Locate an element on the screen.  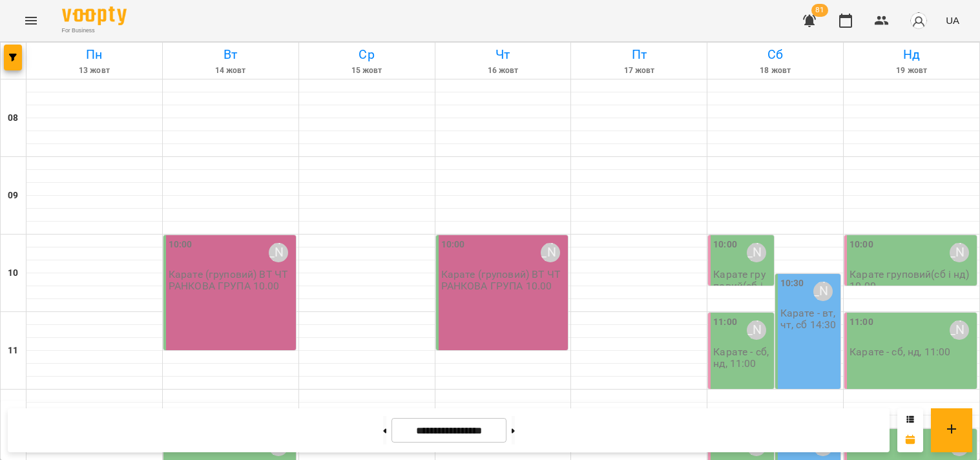
h6: 08 is located at coordinates (13, 118).